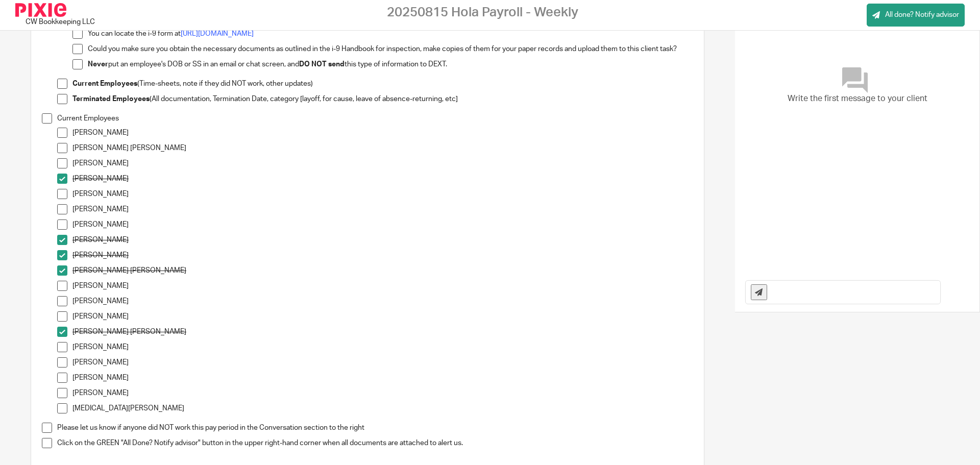 This screenshot has height=465, width=980. I want to click on strong: Current Employees, so click(105, 84).